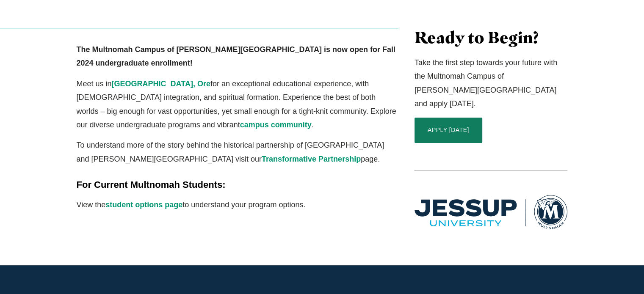  Describe the element at coordinates (237, 205) in the screenshot. I see `p: View the to understand your program options.` at that location.